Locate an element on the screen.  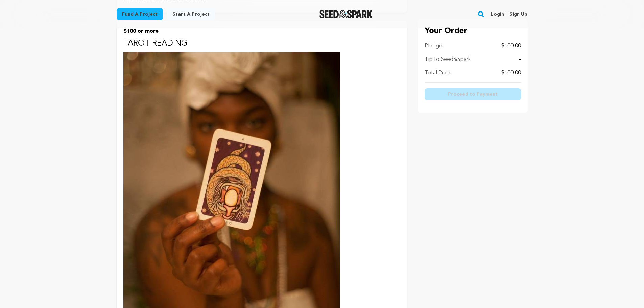
p: Your Order is located at coordinates (473, 31).